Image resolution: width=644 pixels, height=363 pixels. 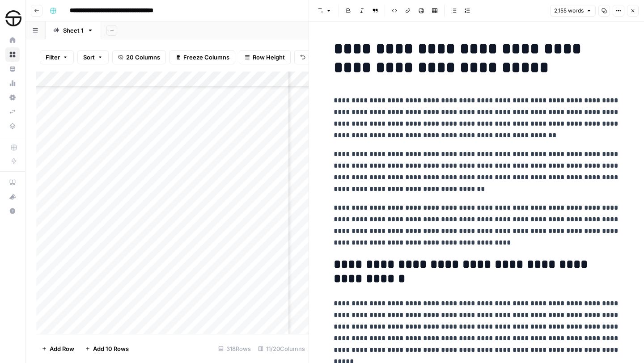 I want to click on button: Add Row, so click(x=58, y=349).